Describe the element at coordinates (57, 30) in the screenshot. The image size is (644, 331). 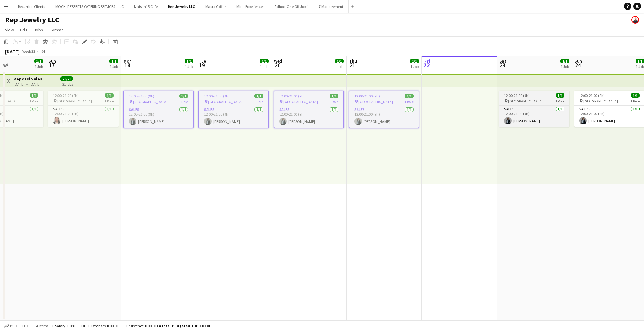
I see `a: Comms` at that location.